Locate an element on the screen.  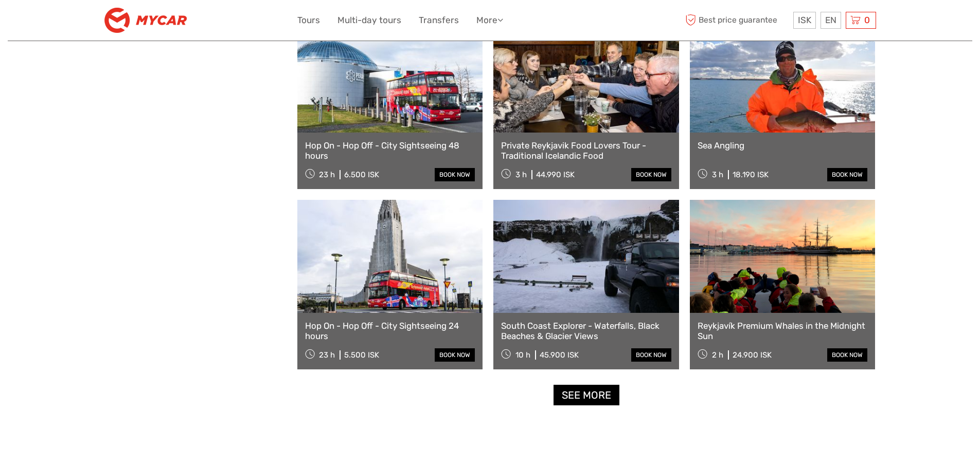
a: Sea Angling is located at coordinates (783, 146).